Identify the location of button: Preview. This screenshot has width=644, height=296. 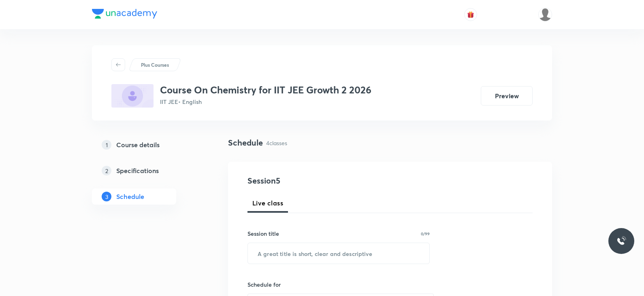
(507, 96).